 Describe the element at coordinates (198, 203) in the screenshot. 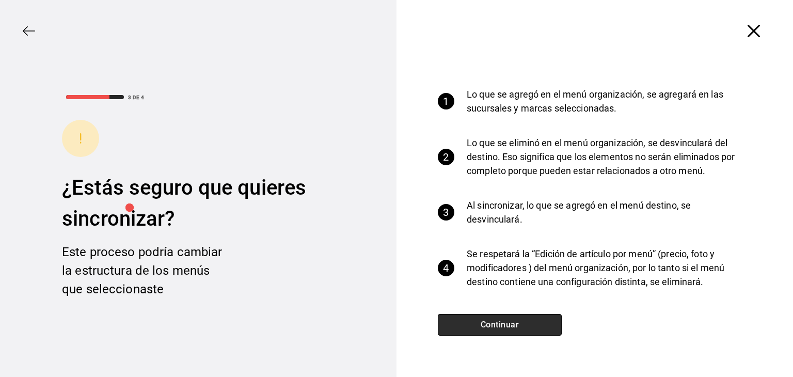

I see `div: ¿Estás seguro que quieres sincronizar?` at that location.